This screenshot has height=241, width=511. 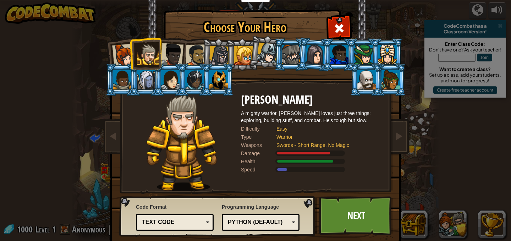 What do you see at coordinates (194, 54) in the screenshot?
I see `li: Alejandro the Duelist` at bounding box center [194, 54].